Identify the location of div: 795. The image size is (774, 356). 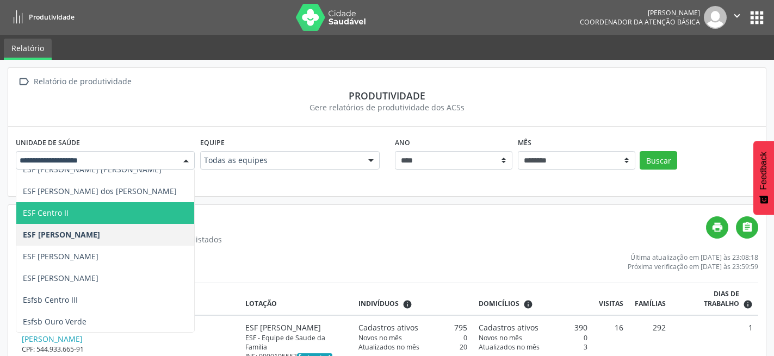
(413, 328).